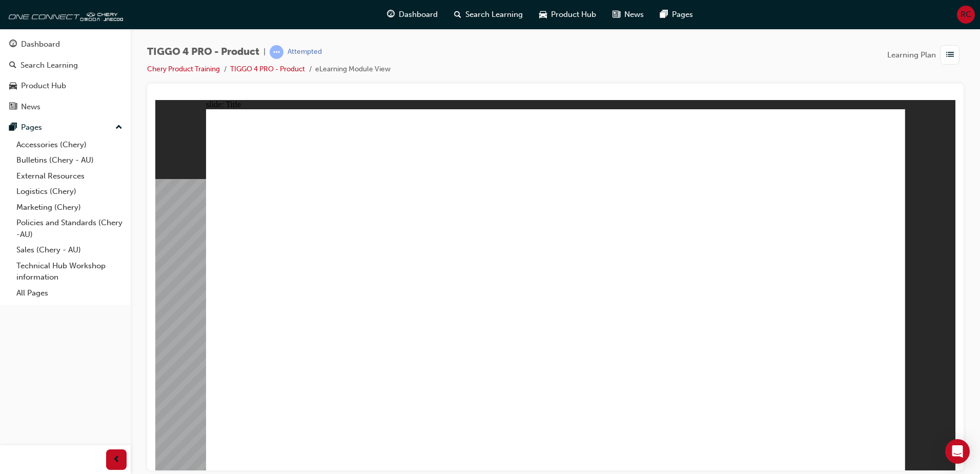  Describe the element at coordinates (926, 55) in the screenshot. I see `button: Learning Plan` at that location.